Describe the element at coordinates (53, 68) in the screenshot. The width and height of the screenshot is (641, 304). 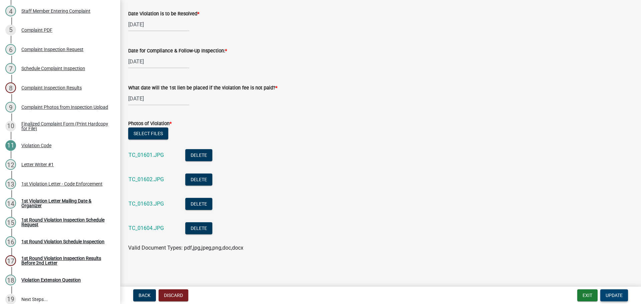
I see `div: Schedule Complaint Inspection` at that location.